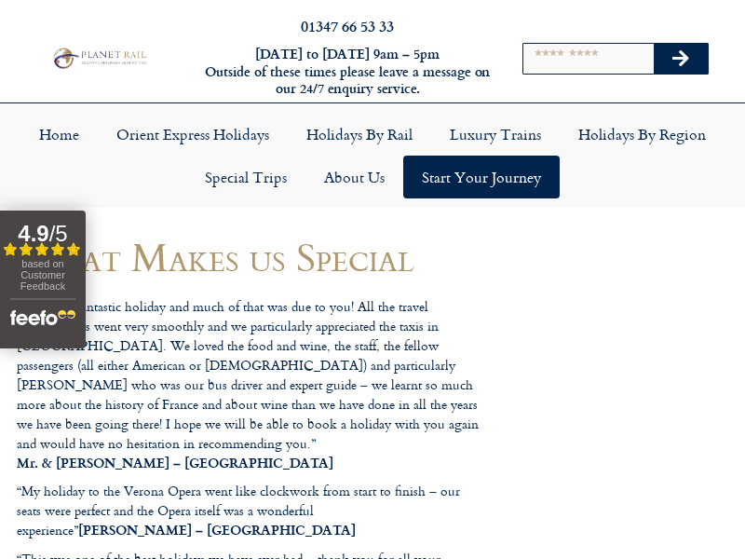 The width and height of the screenshot is (745, 559). What do you see at coordinates (99, 58) in the screenshot?
I see `img: Planet Rail Train Holidays Logo` at bounding box center [99, 58].